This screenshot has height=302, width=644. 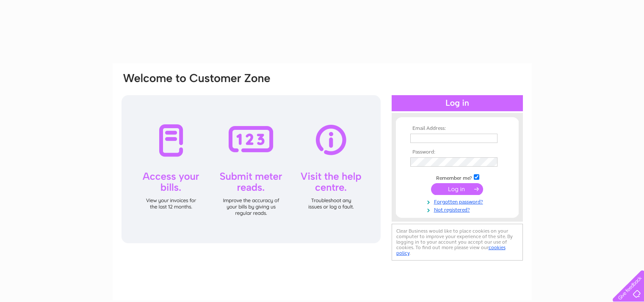 I want to click on a: Forgotten password?, so click(x=458, y=201).